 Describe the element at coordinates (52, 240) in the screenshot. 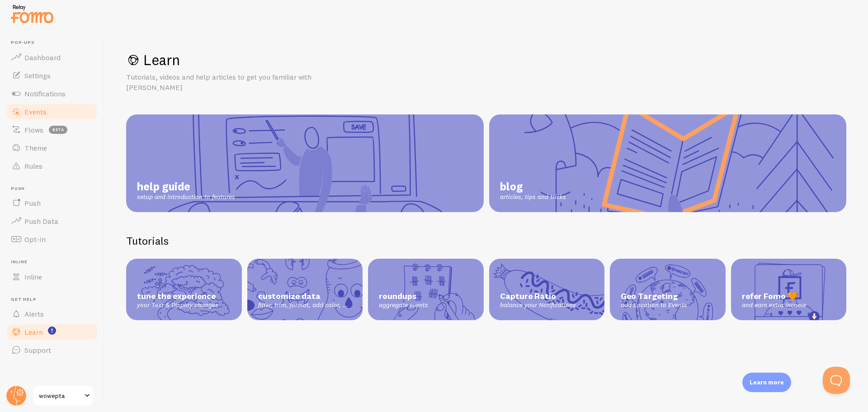

I see `a: Opt-In` at that location.